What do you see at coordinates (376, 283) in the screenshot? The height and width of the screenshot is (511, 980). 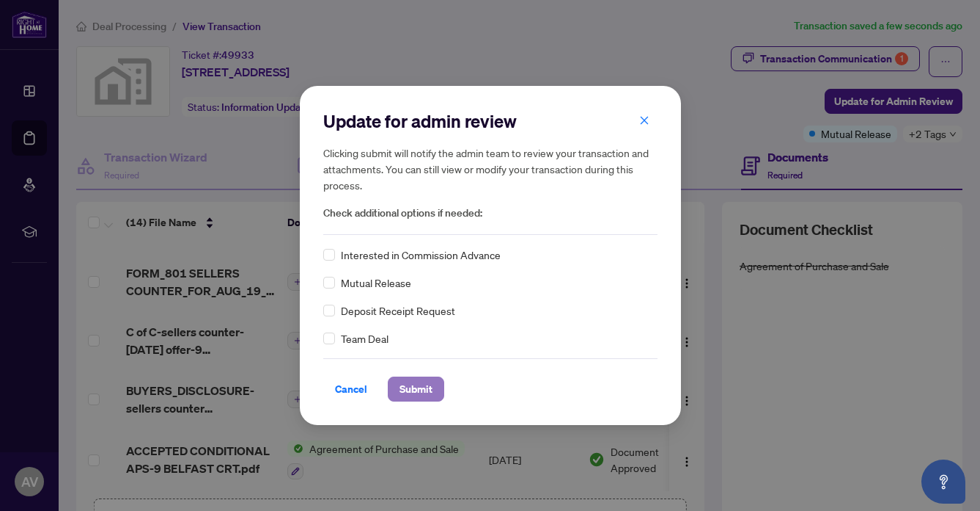 I see `span: Mutual Release` at bounding box center [376, 283].